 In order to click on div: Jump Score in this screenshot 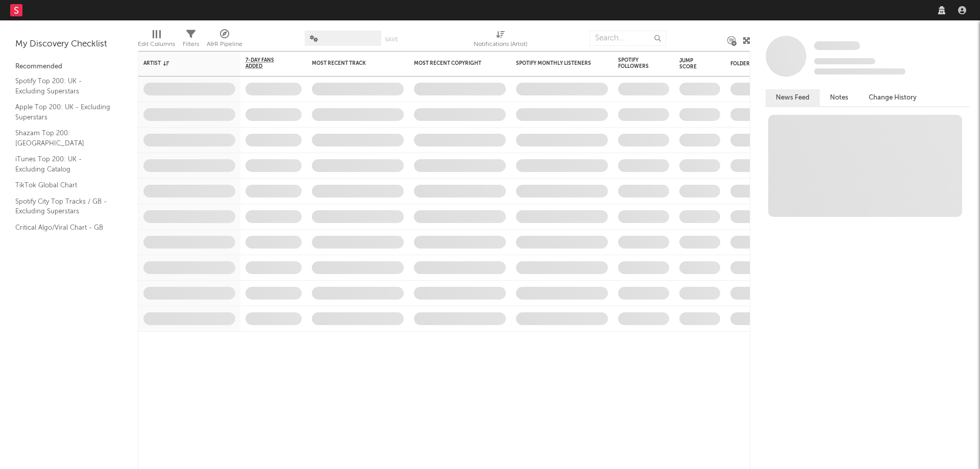, I will do `click(692, 63)`.